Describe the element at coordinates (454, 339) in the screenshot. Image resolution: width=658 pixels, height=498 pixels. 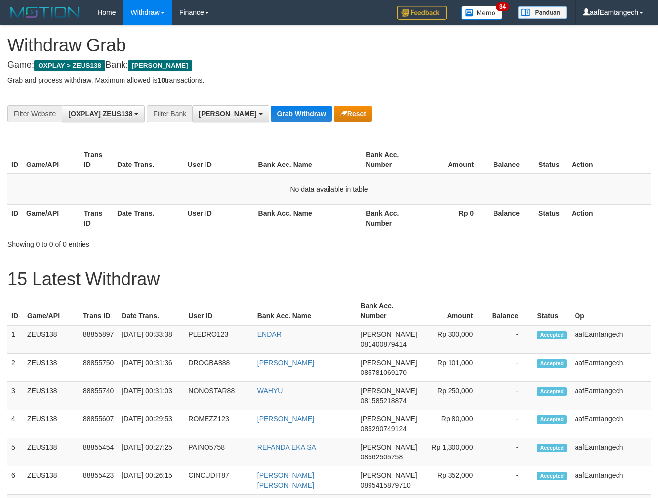
I see `td: Rp 300,000` at that location.